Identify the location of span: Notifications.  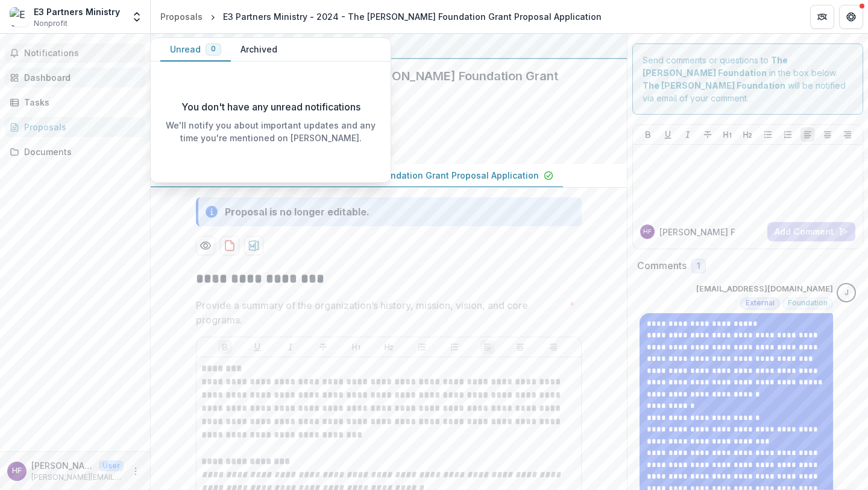
(82, 53).